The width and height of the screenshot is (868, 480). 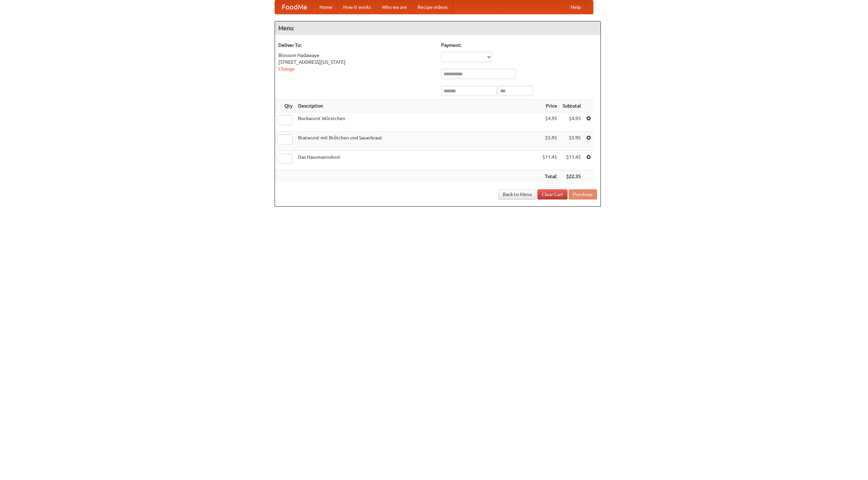 I want to click on th: $22.35, so click(x=572, y=176).